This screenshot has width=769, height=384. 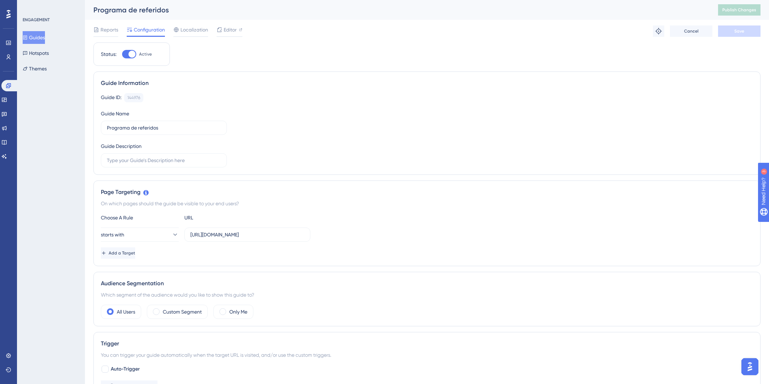 What do you see at coordinates (164, 128) in the screenshot?
I see `input: Type your Guide’s Name here` at bounding box center [164, 128].